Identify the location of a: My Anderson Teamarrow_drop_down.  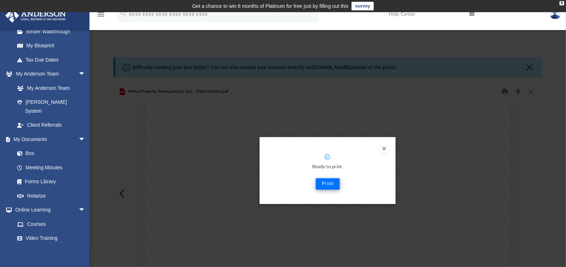
(49, 74).